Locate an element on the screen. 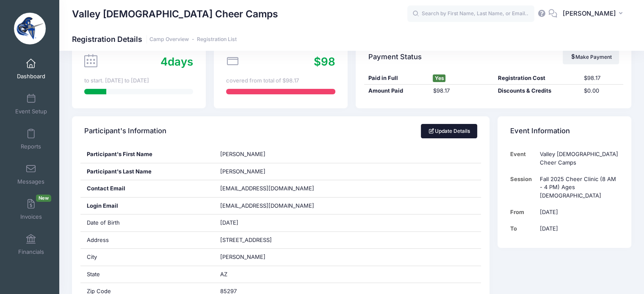 Image resolution: width=644 pixels, height=294 pixels. a: Financials is located at coordinates (31, 244).